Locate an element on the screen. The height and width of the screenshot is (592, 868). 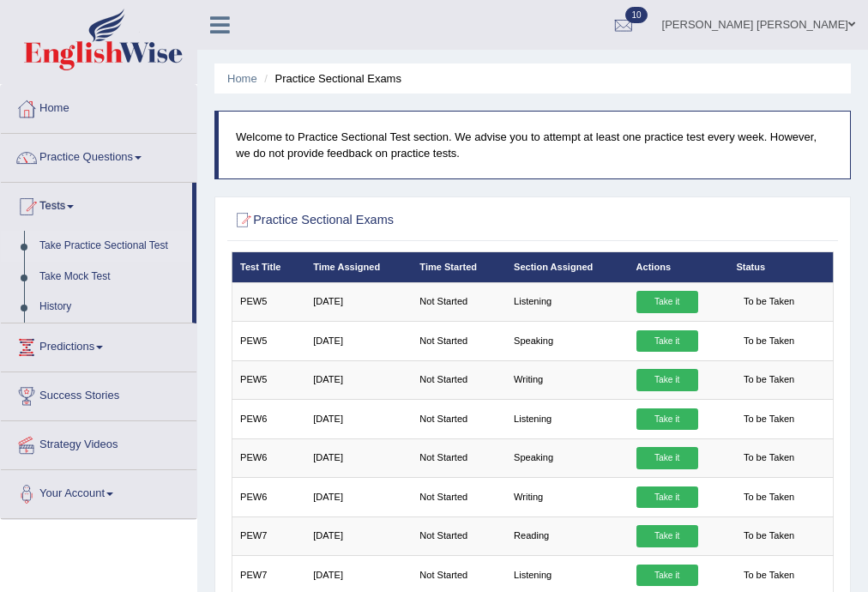
th: Time Assigned is located at coordinates (358, 267).